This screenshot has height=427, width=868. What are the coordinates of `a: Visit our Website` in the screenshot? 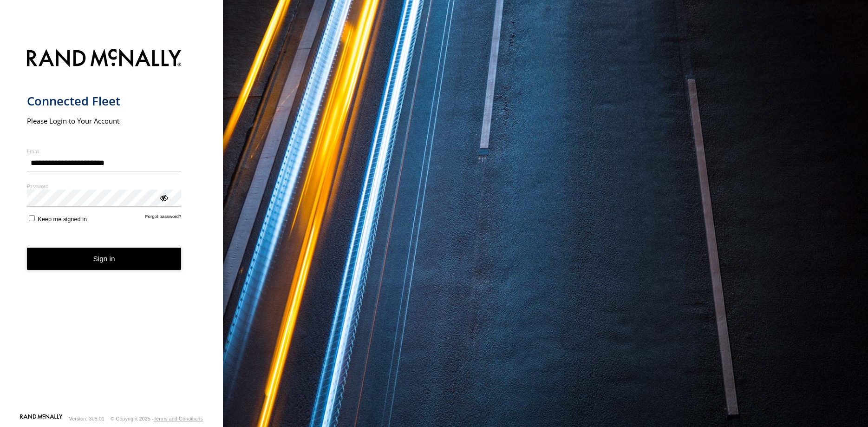 It's located at (41, 419).